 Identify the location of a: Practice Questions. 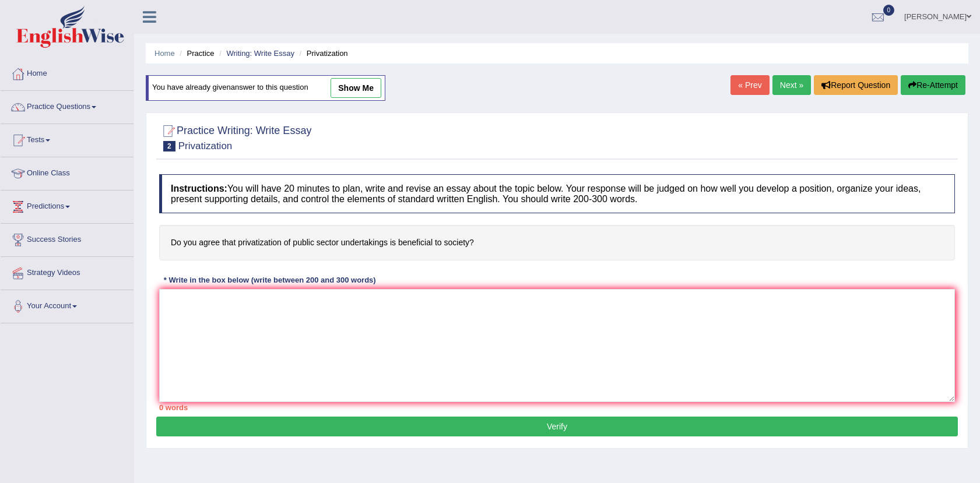
(67, 106).